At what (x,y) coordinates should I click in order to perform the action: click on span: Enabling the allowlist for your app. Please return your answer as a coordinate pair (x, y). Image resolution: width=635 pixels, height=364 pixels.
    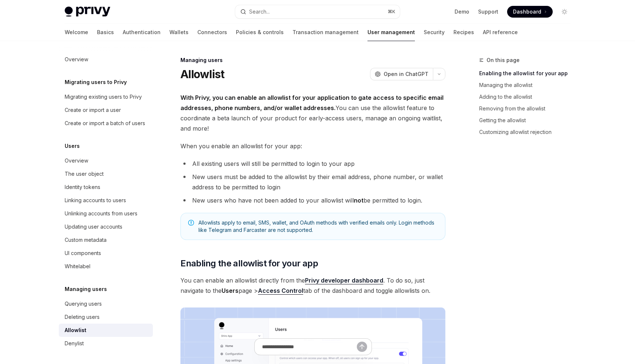
    Looking at the image, I should click on (249, 264).